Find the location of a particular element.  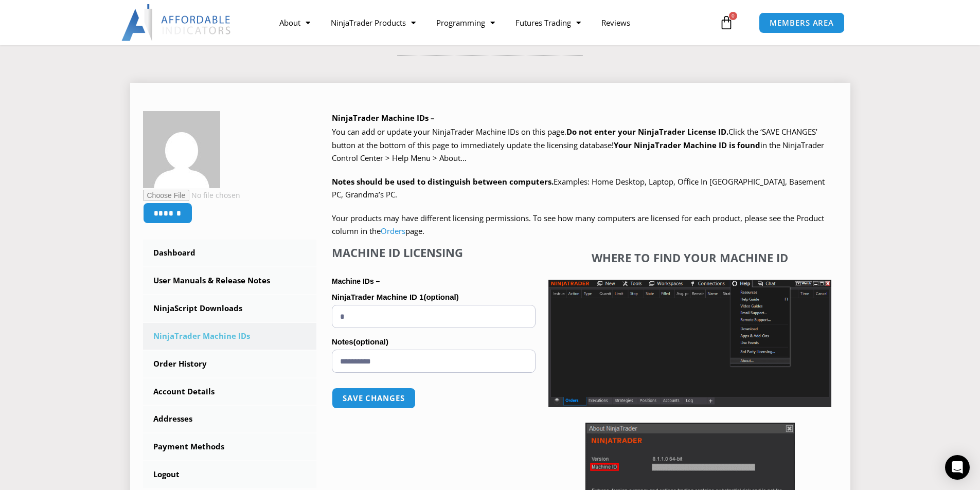

span: Your products may have different licensing permissions. To see how many computers are licensed fo... is located at coordinates (578, 225).